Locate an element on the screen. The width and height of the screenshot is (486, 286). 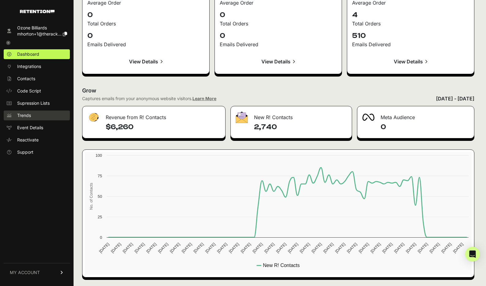
a: Supression Lists is located at coordinates (37, 103).